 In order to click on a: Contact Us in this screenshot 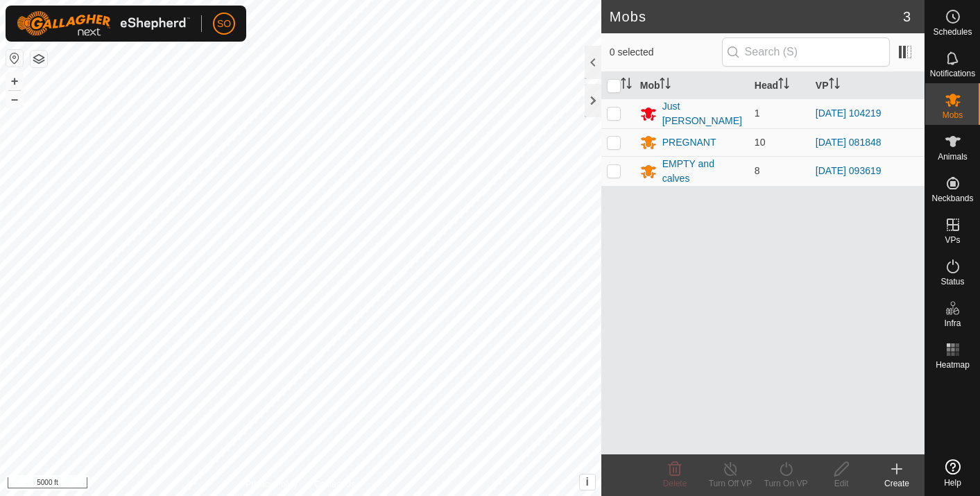, I will do `click(334, 484)`.